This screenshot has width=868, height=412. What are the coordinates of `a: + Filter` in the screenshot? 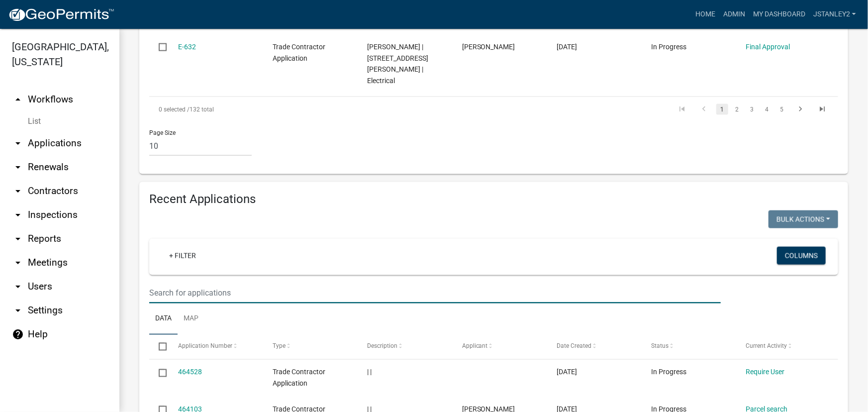 It's located at (182, 255).